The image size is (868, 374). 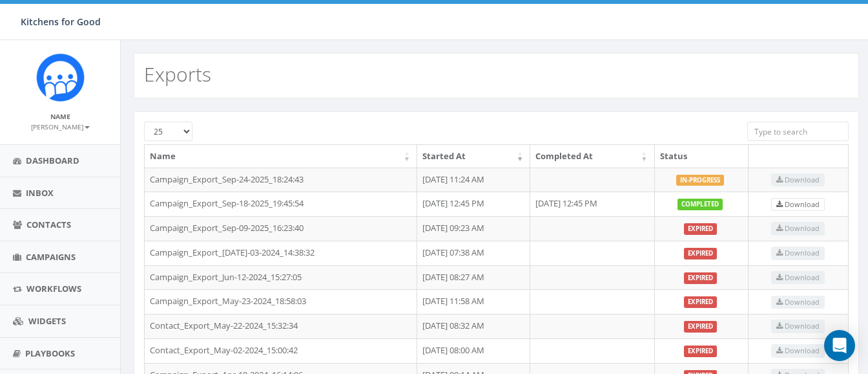 What do you see at coordinates (60, 116) in the screenshot?
I see `small: Name` at bounding box center [60, 116].